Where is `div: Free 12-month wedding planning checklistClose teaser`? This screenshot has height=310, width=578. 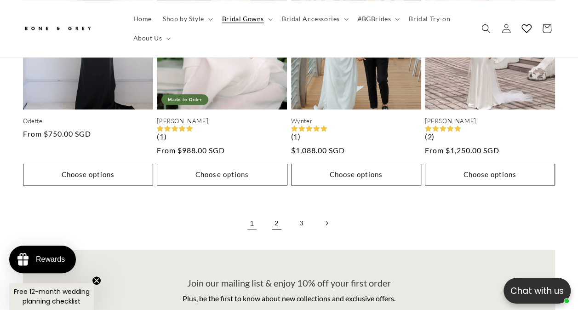 div: Free 12-month wedding planning checklistClose teaser is located at coordinates (51, 297).